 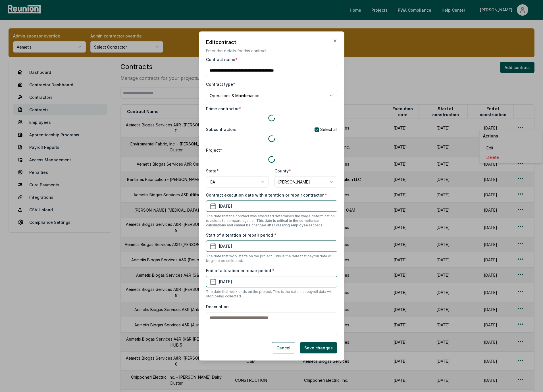 I want to click on p: The date that work ends on the project. This is the date that payroll data will stop being collec..., so click(x=272, y=294).